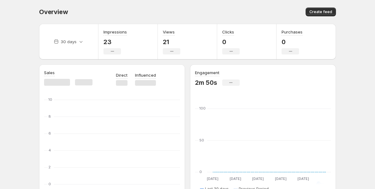 The image size is (375, 189). Describe the element at coordinates (169, 32) in the screenshot. I see `h3: Views` at that location.